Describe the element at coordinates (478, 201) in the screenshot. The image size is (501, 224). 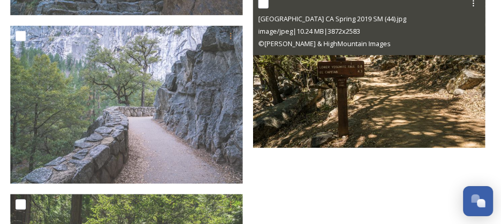
I see `button: Open Chat` at that location.